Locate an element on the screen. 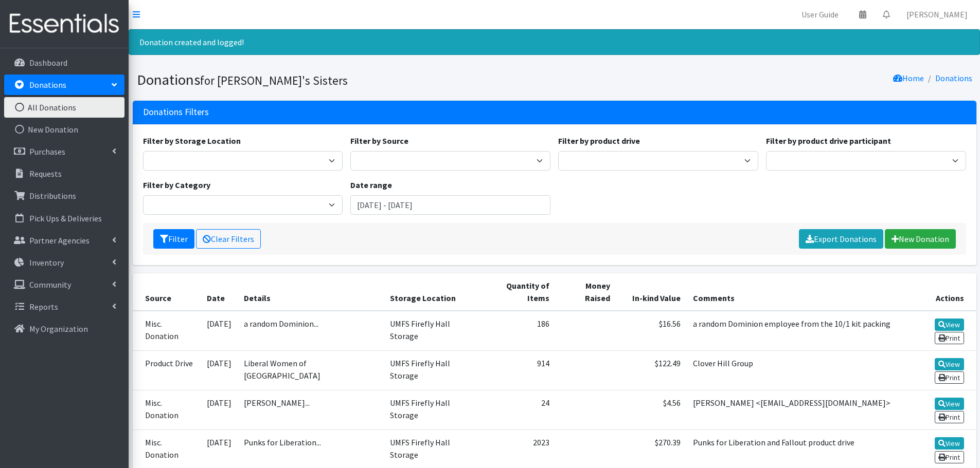  a: My Organization is located at coordinates (64, 329).